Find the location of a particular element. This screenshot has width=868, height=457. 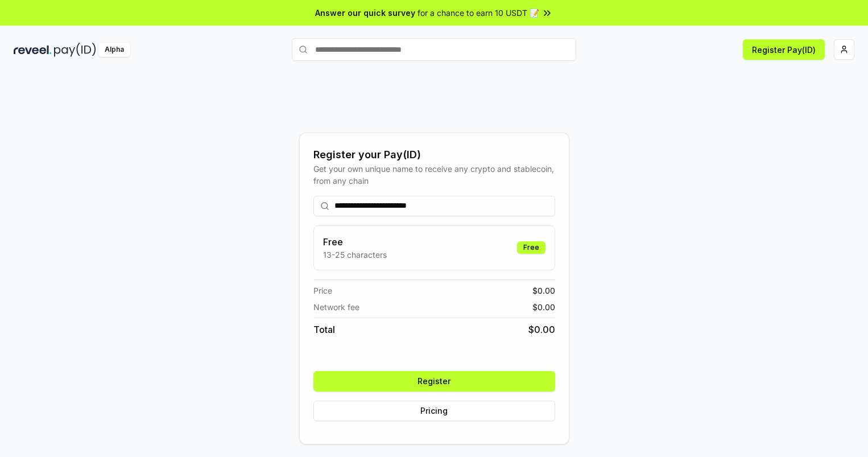

div: Free is located at coordinates (531, 248).